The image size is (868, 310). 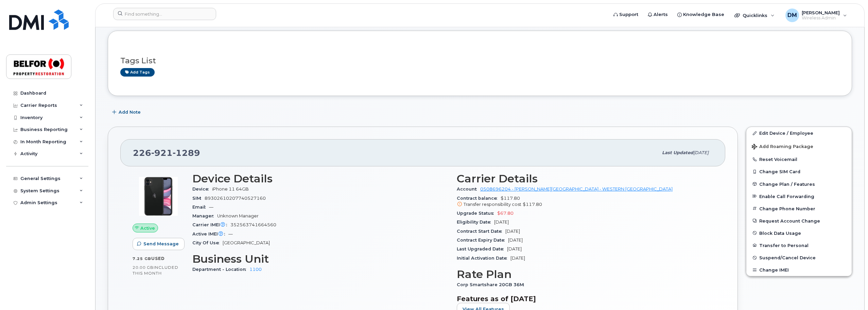 What do you see at coordinates (158, 244) in the screenshot?
I see `button: Send Message` at bounding box center [158, 244].